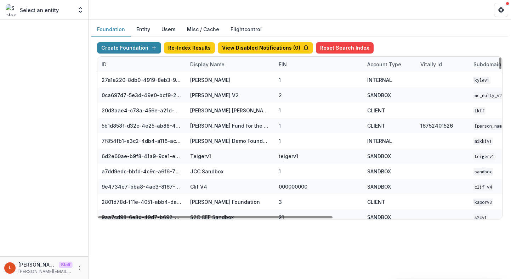  Describe the element at coordinates (280, 95) in the screenshot. I see `div: 2` at that location.